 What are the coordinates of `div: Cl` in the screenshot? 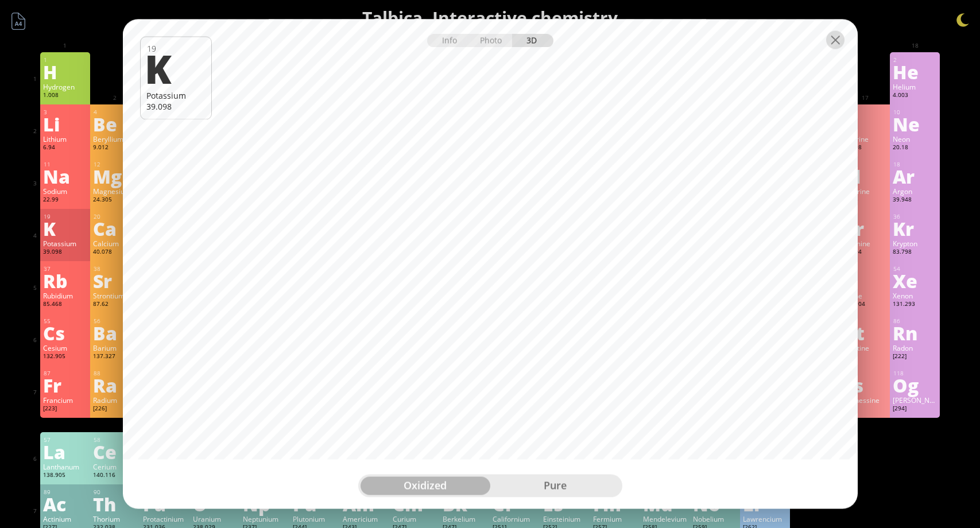 It's located at (865, 176).